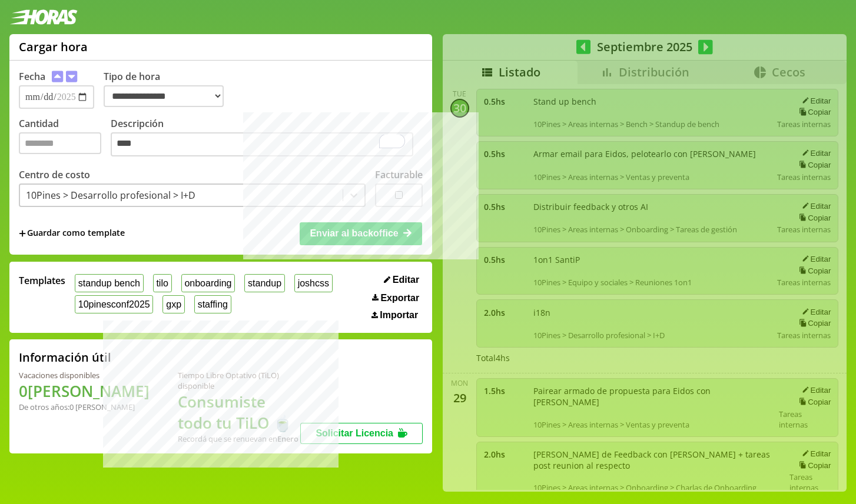  I want to click on span: +Guardar como template, so click(72, 234).